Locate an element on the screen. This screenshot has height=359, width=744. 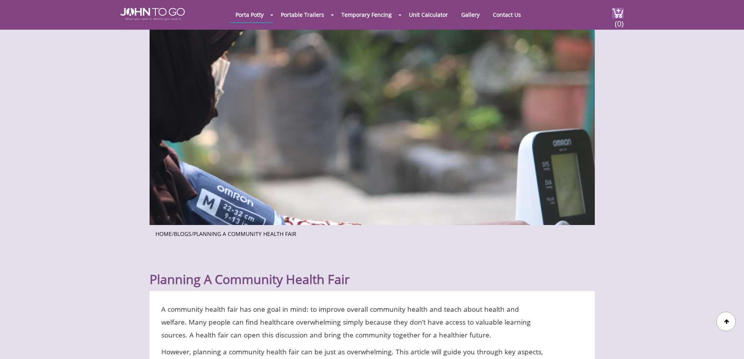
a: Porta Potty is located at coordinates (250, 14).